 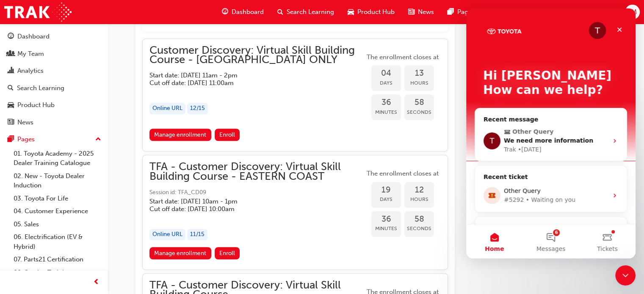 What do you see at coordinates (386, 190) in the screenshot?
I see `span: 19` at bounding box center [386, 190].